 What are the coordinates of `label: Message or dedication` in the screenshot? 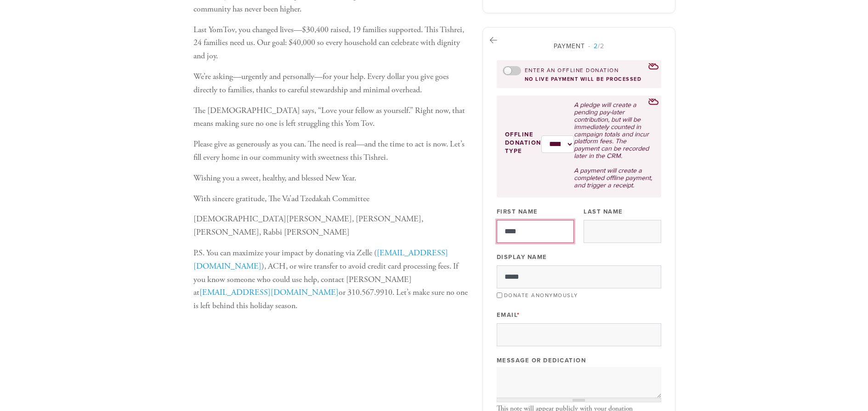 It's located at (541, 361).